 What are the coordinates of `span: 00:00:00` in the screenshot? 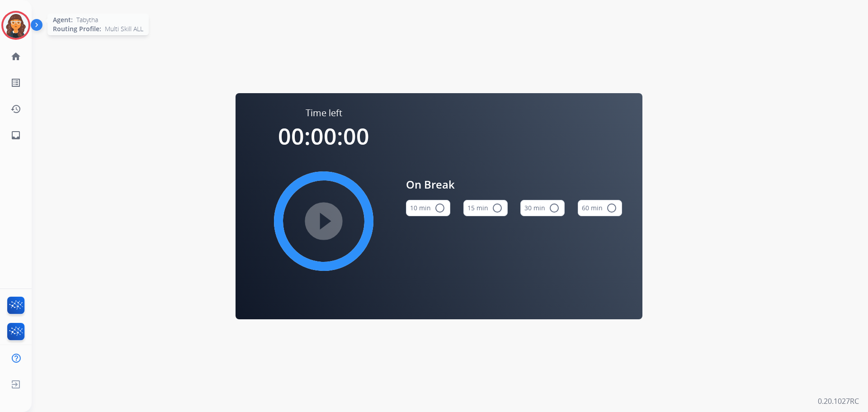 It's located at (324, 136).